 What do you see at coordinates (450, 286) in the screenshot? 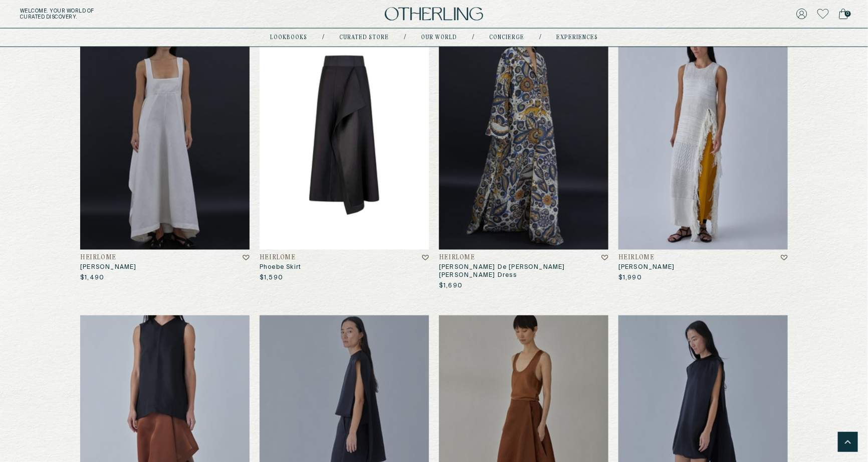
I see `p: $1,690` at bounding box center [450, 286].